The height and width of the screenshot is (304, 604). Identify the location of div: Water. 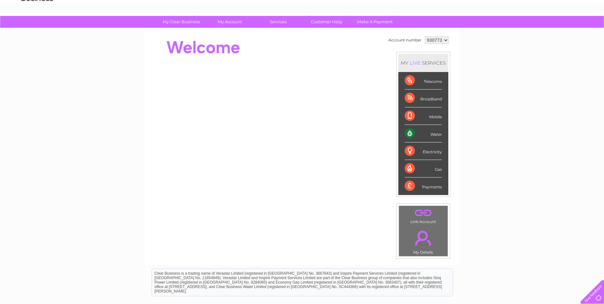
(423, 133).